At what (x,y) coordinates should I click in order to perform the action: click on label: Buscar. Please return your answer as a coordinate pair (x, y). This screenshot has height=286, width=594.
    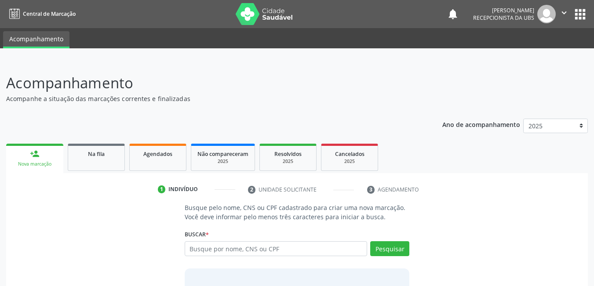
    Looking at the image, I should click on (197, 234).